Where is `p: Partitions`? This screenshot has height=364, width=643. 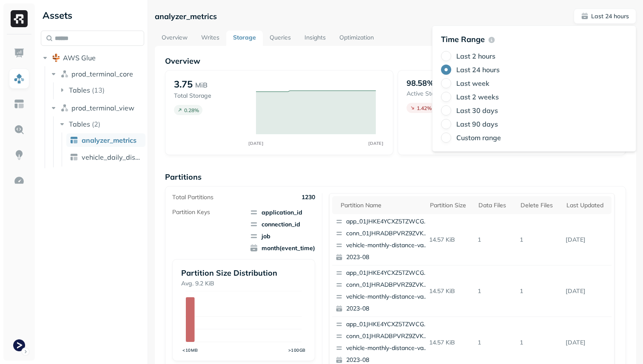
p: Partitions is located at coordinates (396, 176).